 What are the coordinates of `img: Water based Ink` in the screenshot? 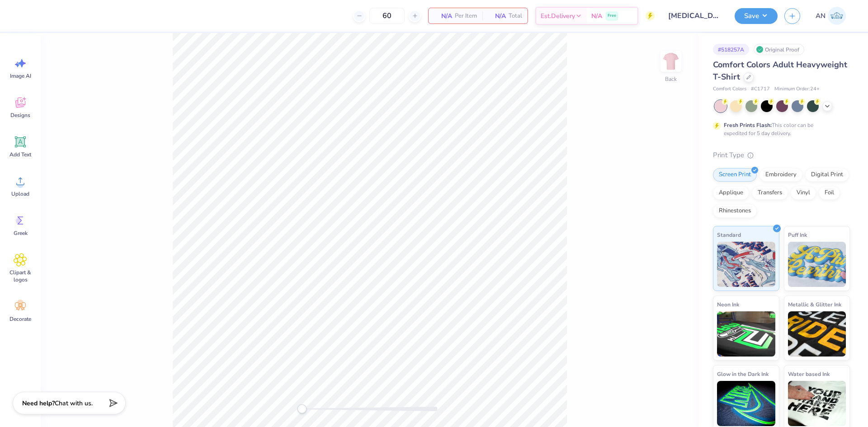 It's located at (816, 403).